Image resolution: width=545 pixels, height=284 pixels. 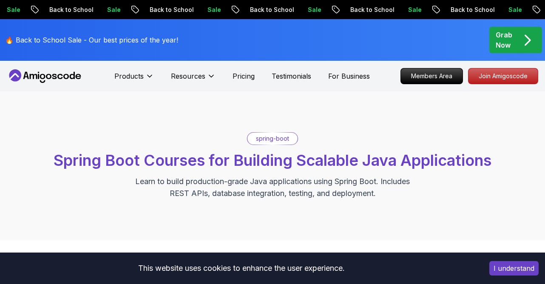 I want to click on button: Products, so click(x=134, y=80).